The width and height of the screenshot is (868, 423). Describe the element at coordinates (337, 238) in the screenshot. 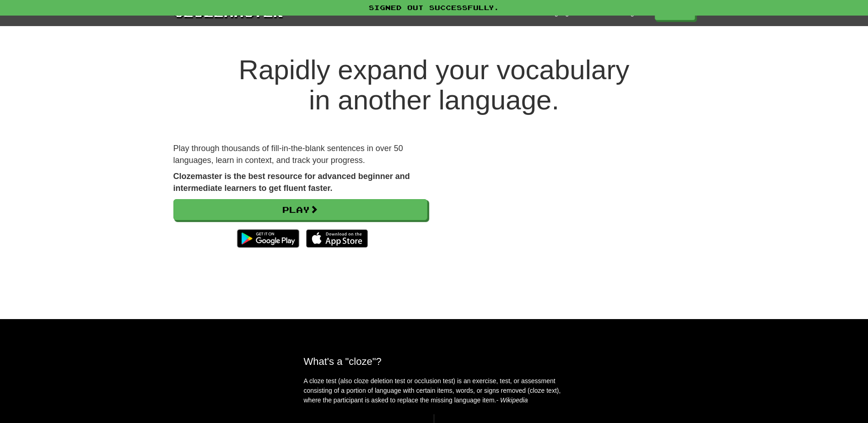

I see `img: Download_on_the_App_Store_Badge_US-UK_135x40-25178aeef6eb6b83b96f5f2d004eda3bffbb37122de64afbaef7...` at that location.